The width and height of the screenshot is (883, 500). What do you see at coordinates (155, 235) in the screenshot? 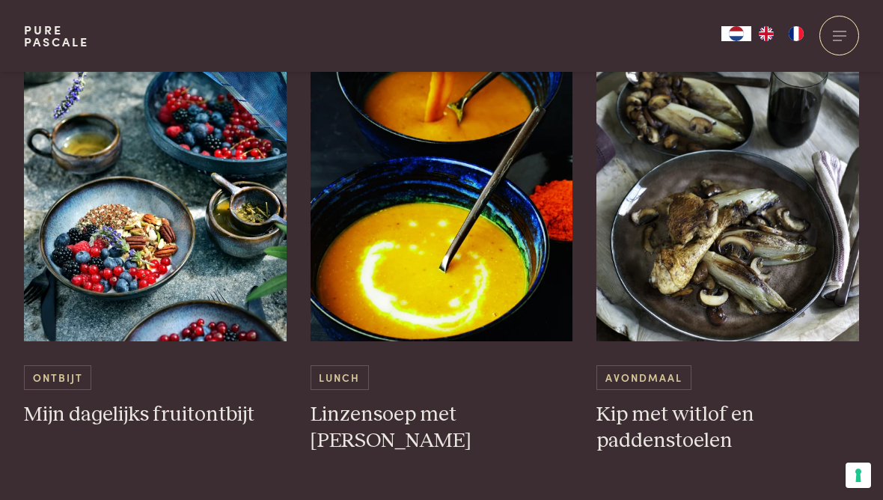
I see `a: Mijn dagelijks fruitontbijt Ontbijt Mijn dagelijks fruitontbijt` at bounding box center [155, 235].